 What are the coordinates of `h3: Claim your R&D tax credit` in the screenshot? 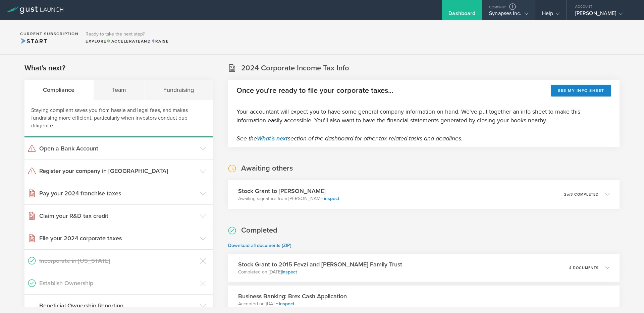 It's located at (118, 216).